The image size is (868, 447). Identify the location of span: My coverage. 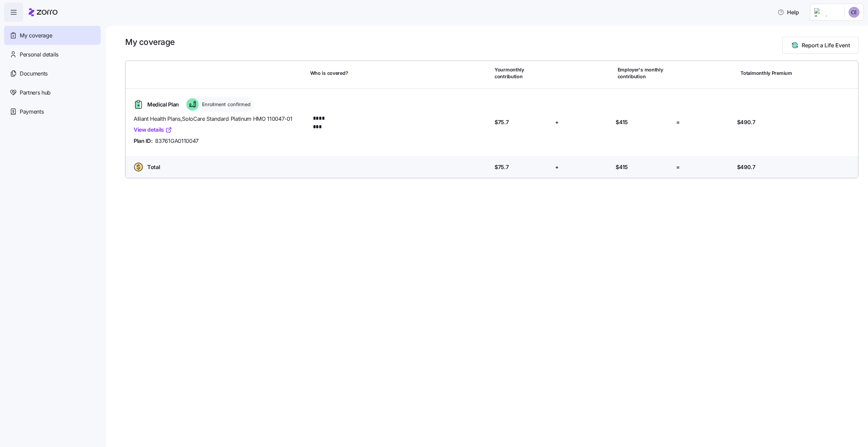
(36, 36).